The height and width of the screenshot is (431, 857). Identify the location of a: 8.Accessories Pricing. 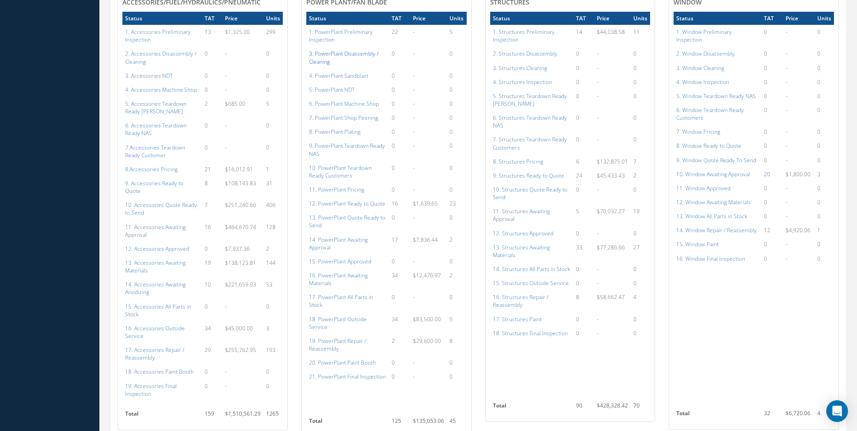
(151, 169).